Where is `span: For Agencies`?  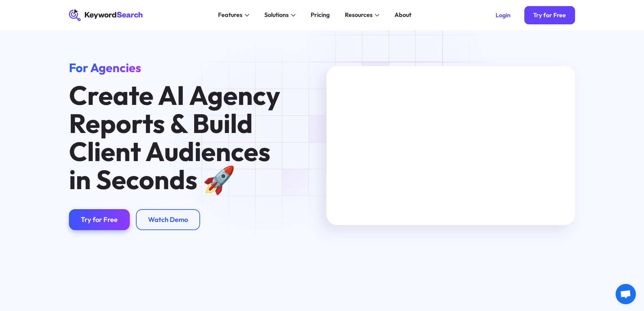
span: For Agencies is located at coordinates (105, 67).